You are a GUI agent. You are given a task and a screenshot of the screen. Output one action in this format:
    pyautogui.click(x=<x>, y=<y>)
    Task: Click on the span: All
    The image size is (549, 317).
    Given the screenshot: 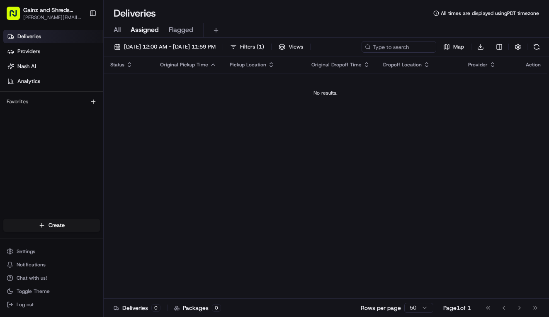 What is the action you would take?
    pyautogui.click(x=117, y=30)
    